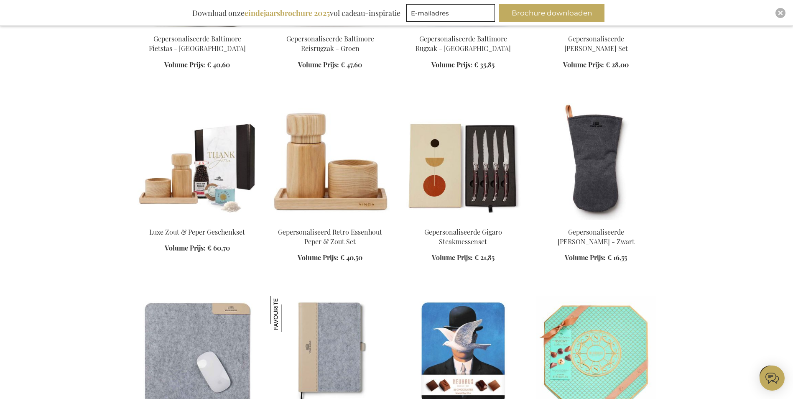 The height and width of the screenshot is (399, 793). Describe the element at coordinates (596, 220) in the screenshot. I see `a: Personalised Asado Oven Mit - Black` at that location.